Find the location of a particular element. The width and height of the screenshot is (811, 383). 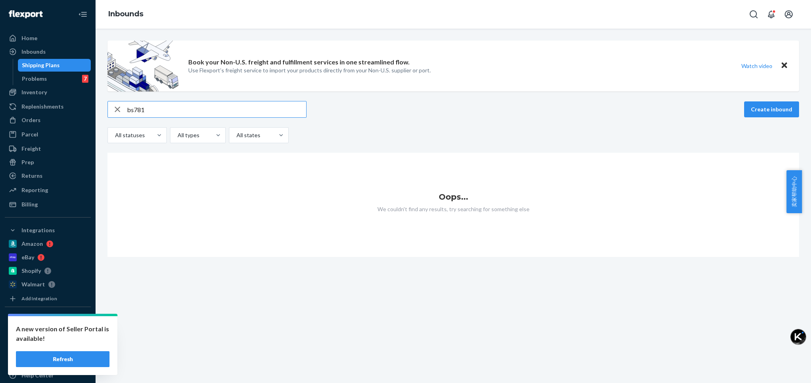

button: 卖家帮助中心 is located at coordinates (794, 192).